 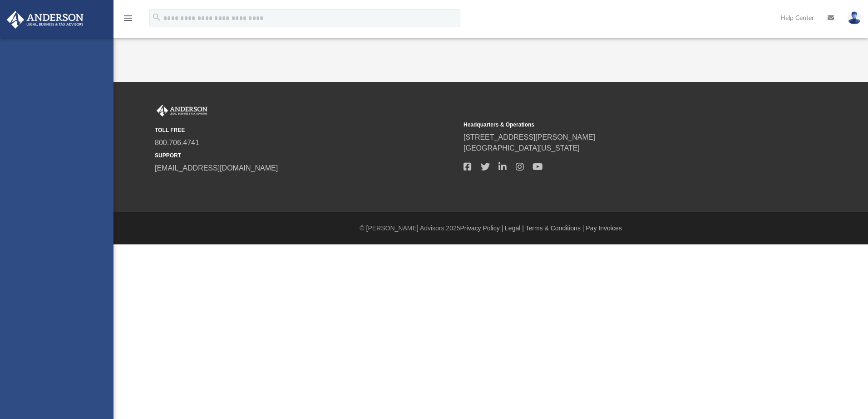 I want to click on i: menu, so click(x=128, y=18).